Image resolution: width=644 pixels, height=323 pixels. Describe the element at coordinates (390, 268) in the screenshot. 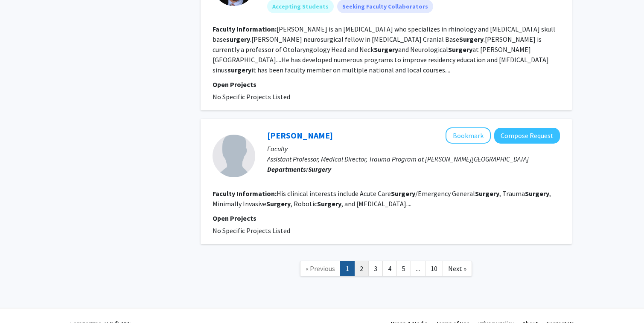

I see `a: 4` at that location.